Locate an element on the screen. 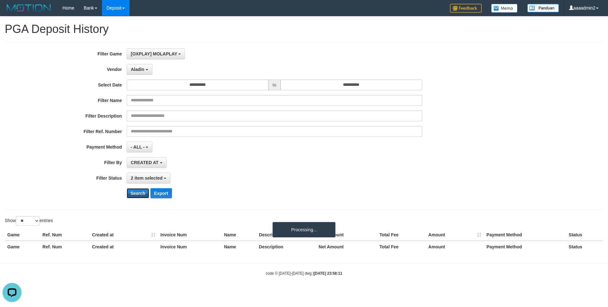 The width and height of the screenshot is (608, 307). button: CREATED AT is located at coordinates (147, 162).